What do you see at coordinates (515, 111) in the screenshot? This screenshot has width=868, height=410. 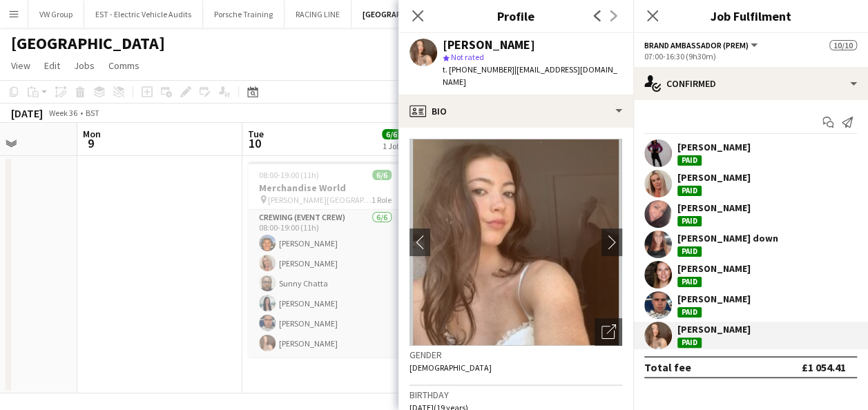 I see `div: Bio` at bounding box center [515, 111].